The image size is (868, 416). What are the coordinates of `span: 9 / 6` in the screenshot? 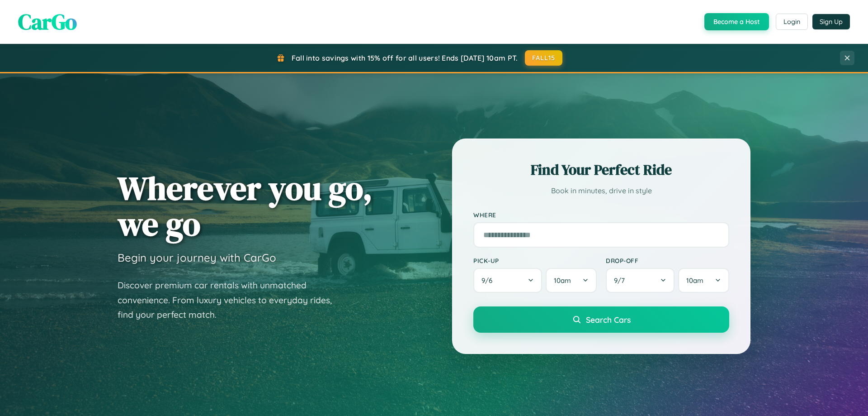 It's located at (489, 280).